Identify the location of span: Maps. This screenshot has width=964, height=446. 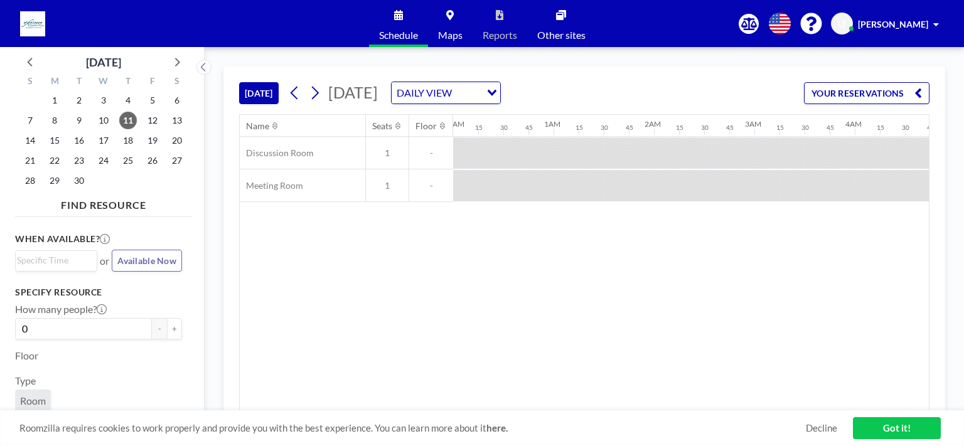
(450, 35).